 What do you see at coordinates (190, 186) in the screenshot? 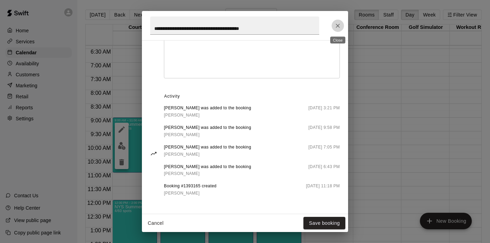
I see `span: Booking #1393165 created` at bounding box center [190, 186].